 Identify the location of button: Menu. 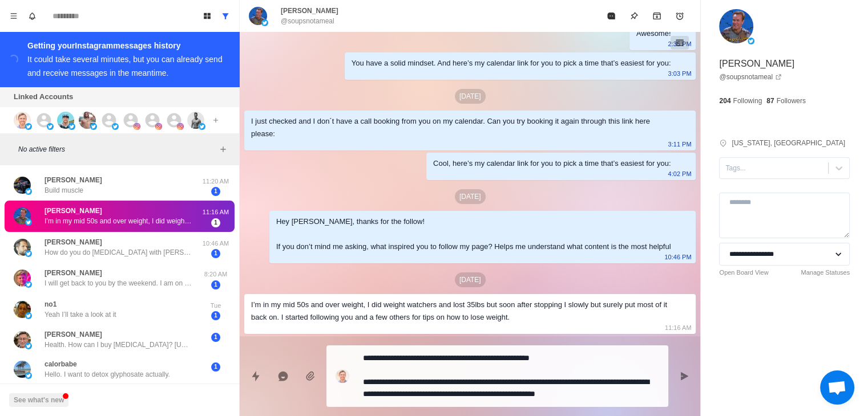
(13, 16).